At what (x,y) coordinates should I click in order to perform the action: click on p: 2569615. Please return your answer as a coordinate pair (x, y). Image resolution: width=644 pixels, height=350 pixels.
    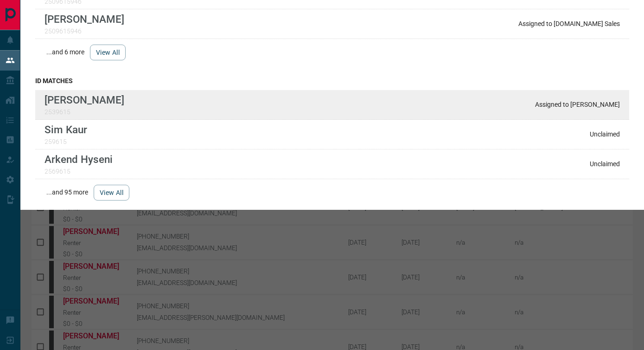
    Looking at the image, I should click on (78, 171).